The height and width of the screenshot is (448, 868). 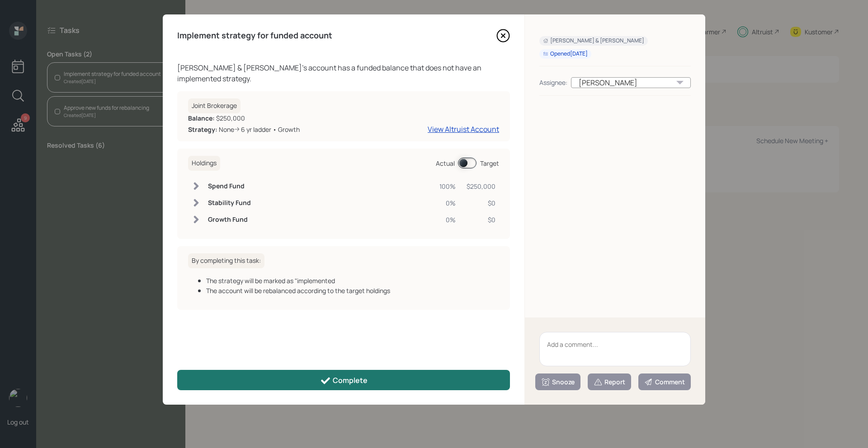 I want to click on b: Balance:, so click(x=201, y=118).